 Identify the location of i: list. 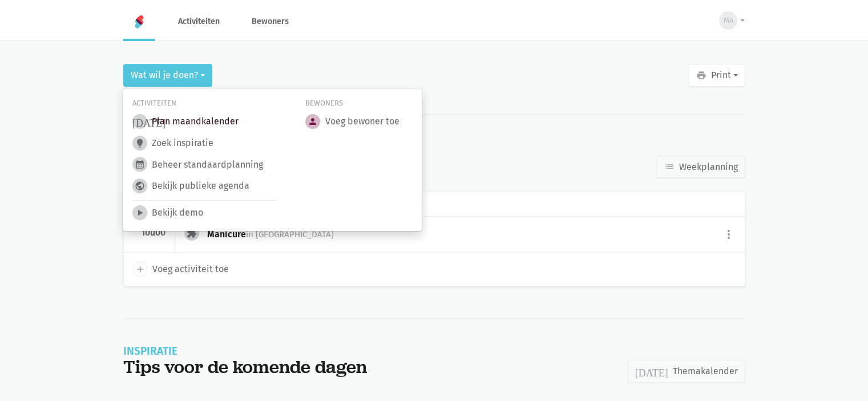
(669, 167).